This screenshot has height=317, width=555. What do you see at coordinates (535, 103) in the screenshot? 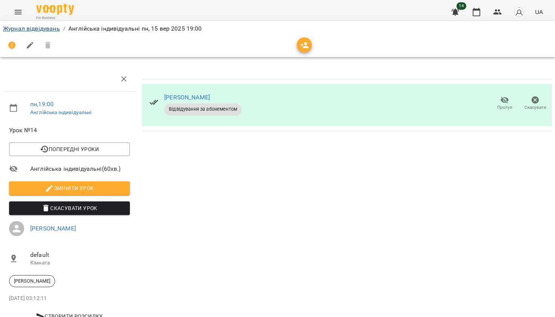
I see `button: Скасувати` at bounding box center [535, 103].